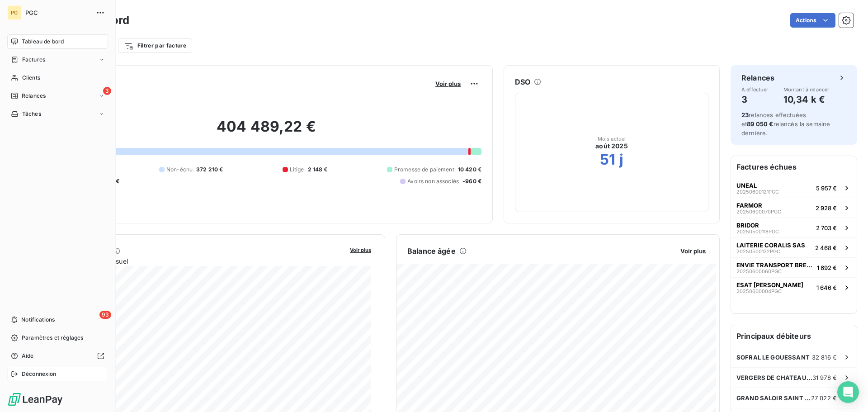  I want to click on span: 20250500118PGC, so click(758, 231).